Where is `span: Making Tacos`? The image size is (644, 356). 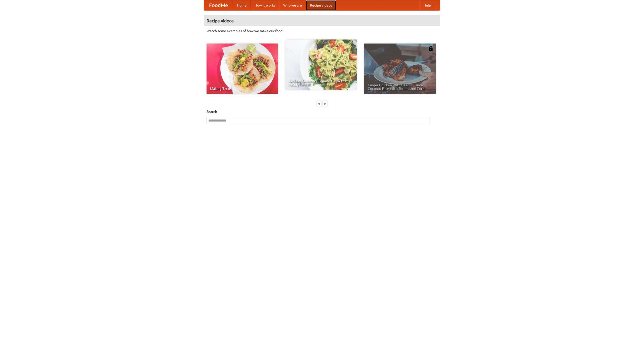
span: Making Tacos is located at coordinates (242, 88).